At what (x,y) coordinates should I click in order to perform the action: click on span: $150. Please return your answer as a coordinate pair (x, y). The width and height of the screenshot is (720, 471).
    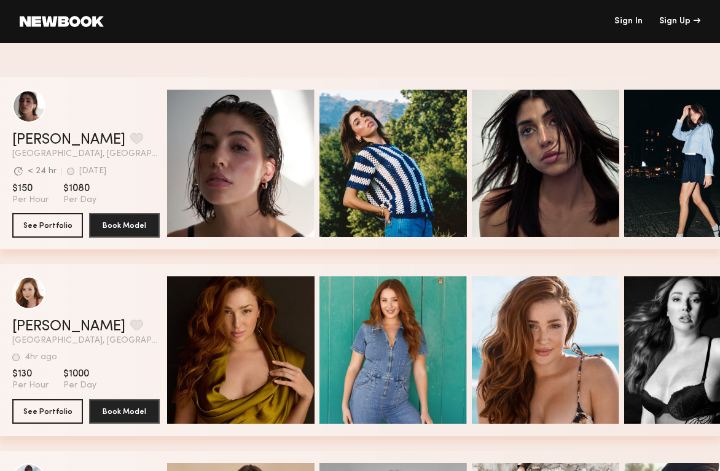
    Looking at the image, I should click on (30, 189).